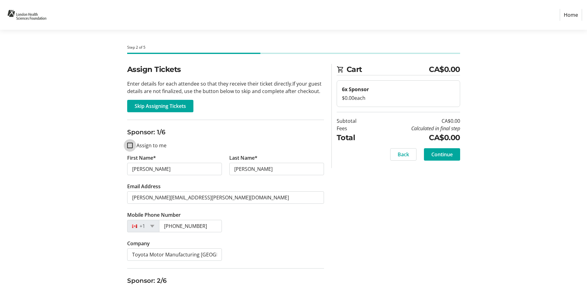 This screenshot has height=289, width=587. What do you see at coordinates (141, 158) in the screenshot?
I see `label: First Name*` at bounding box center [141, 158].